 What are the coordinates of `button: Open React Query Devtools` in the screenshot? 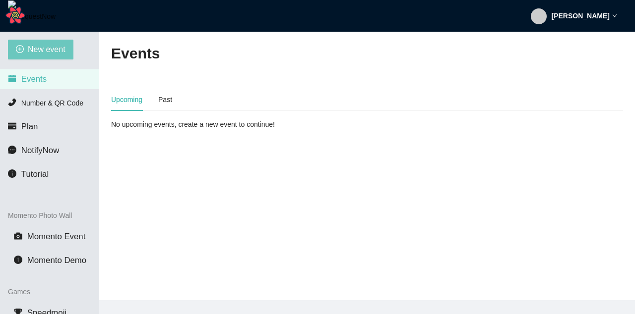 It's located at (15, 15).